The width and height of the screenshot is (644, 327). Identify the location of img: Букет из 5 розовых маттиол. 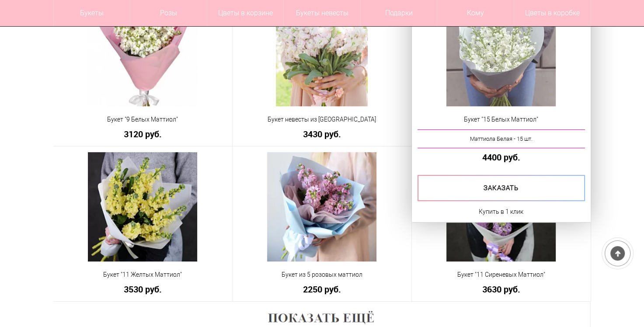
(322, 207).